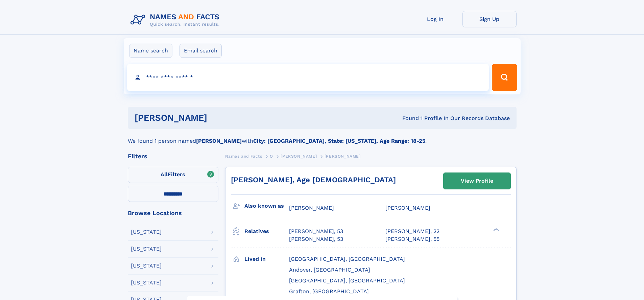  Describe the element at coordinates (477, 181) in the screenshot. I see `a: View Profile` at that location.